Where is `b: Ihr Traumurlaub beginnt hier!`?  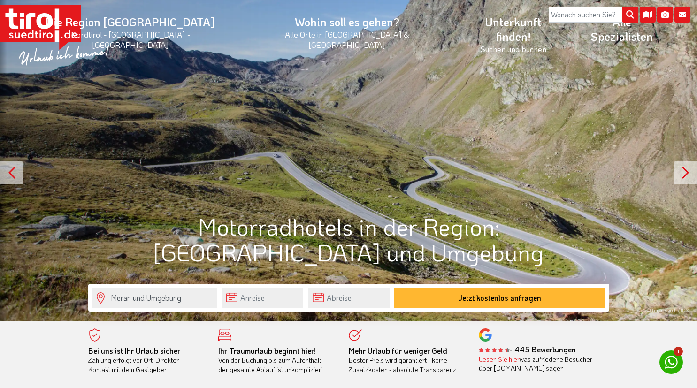
b: Ihr Traumurlaub beginnt hier! is located at coordinates (267, 350).